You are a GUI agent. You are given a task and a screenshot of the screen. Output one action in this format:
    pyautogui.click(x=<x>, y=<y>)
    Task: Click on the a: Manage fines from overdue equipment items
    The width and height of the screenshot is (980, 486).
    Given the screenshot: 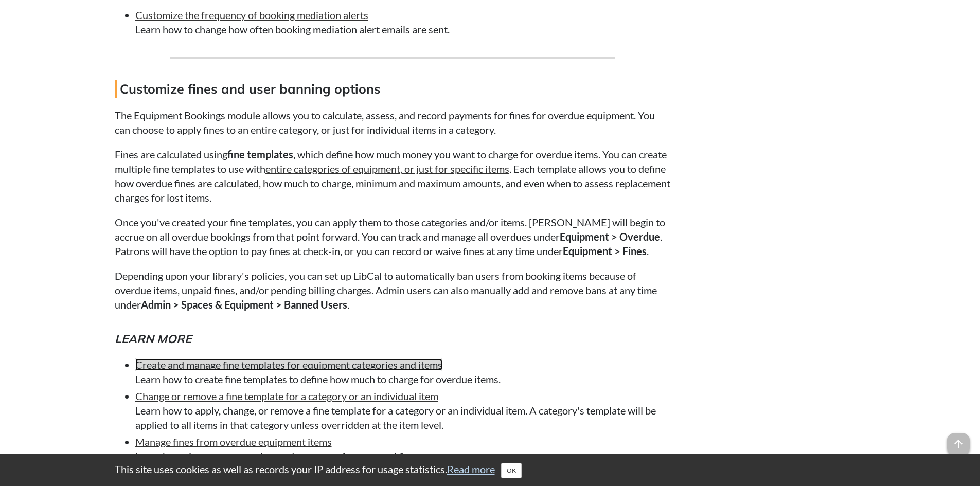 What is the action you would take?
    pyautogui.click(x=234, y=442)
    